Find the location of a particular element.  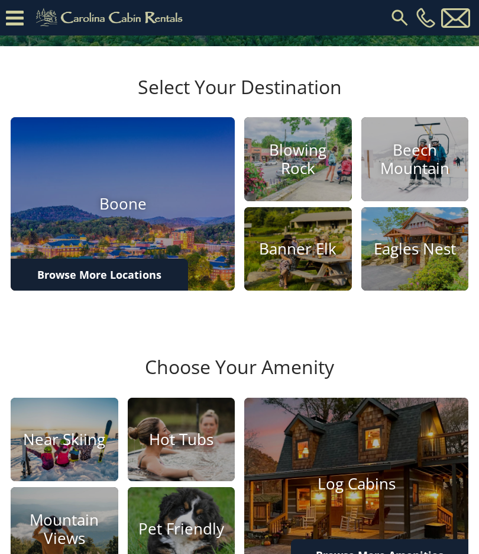

h4: Hot Tubs is located at coordinates (182, 439).